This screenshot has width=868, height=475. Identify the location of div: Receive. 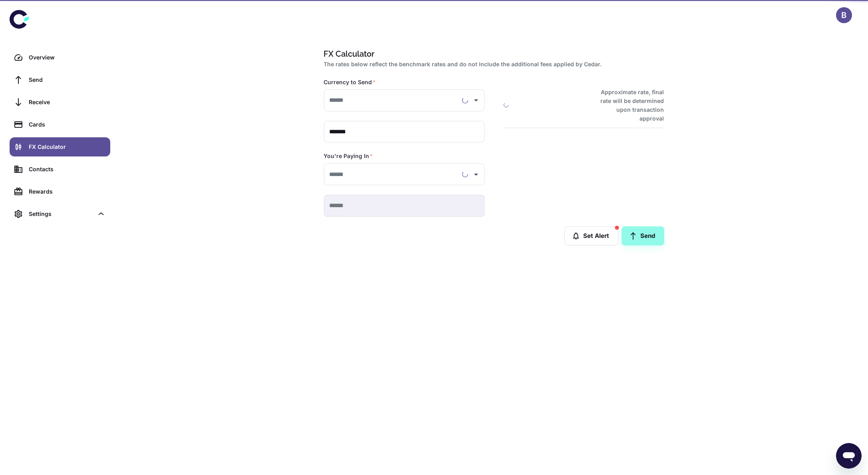
(67, 102).